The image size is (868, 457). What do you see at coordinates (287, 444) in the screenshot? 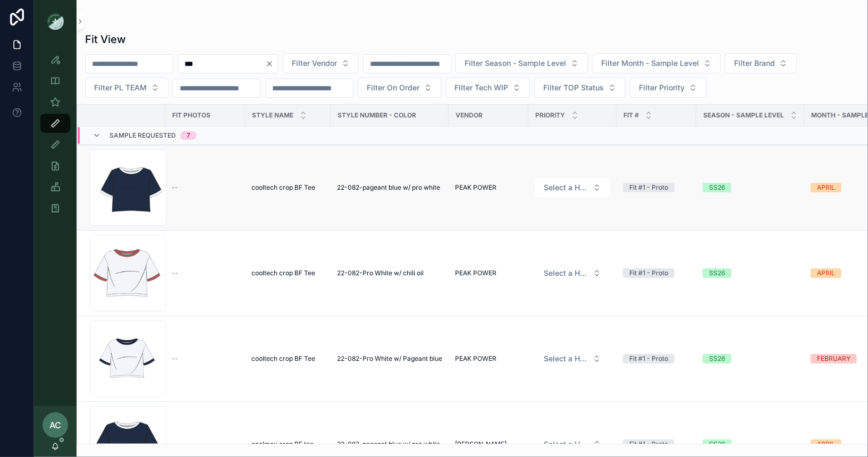
I see `a: coolmax crop BF tee` at bounding box center [287, 444].